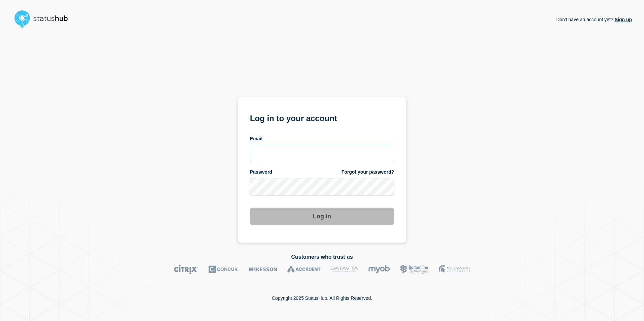 Image resolution: width=644 pixels, height=321 pixels. Describe the element at coordinates (322, 187) in the screenshot. I see `input: password input` at that location.